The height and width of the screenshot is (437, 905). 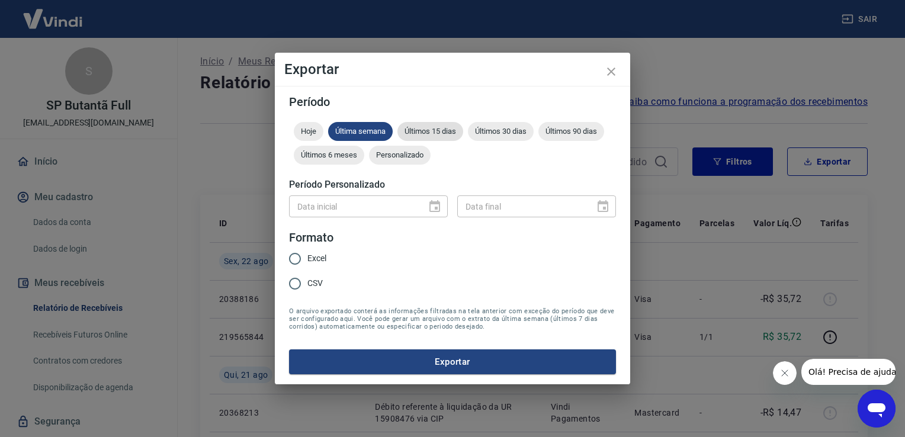 I want to click on span: Excel, so click(x=317, y=258).